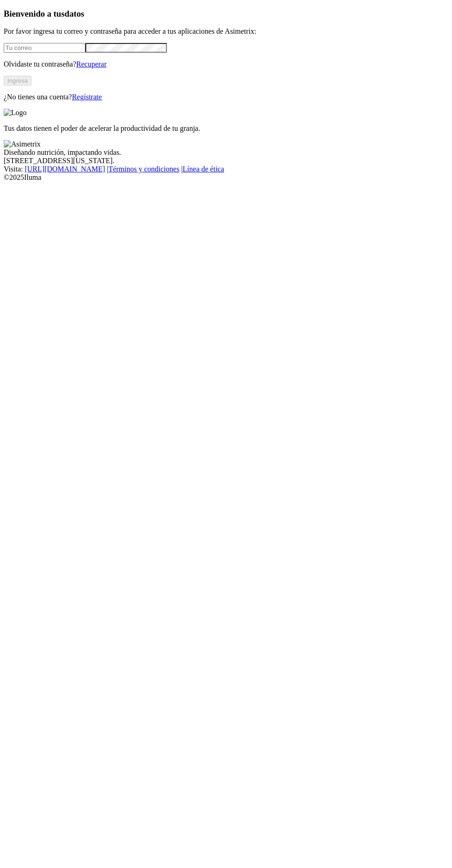 This screenshot has height=868, width=452. What do you see at coordinates (22, 144) in the screenshot?
I see `img: Asimetrix` at bounding box center [22, 144].